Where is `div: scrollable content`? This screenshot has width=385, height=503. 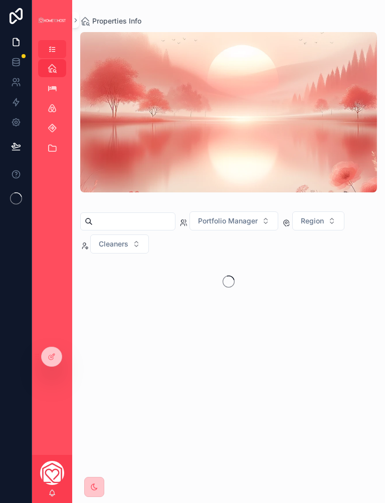 div: scrollable content is located at coordinates (52, 108).